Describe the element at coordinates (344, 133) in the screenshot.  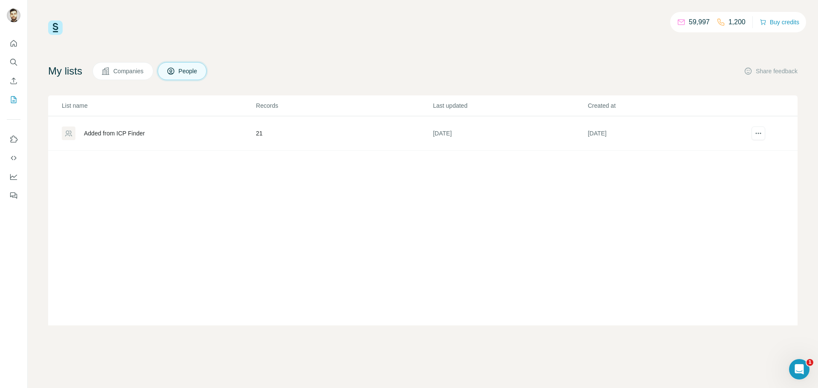
I see `td: 21` at that location.